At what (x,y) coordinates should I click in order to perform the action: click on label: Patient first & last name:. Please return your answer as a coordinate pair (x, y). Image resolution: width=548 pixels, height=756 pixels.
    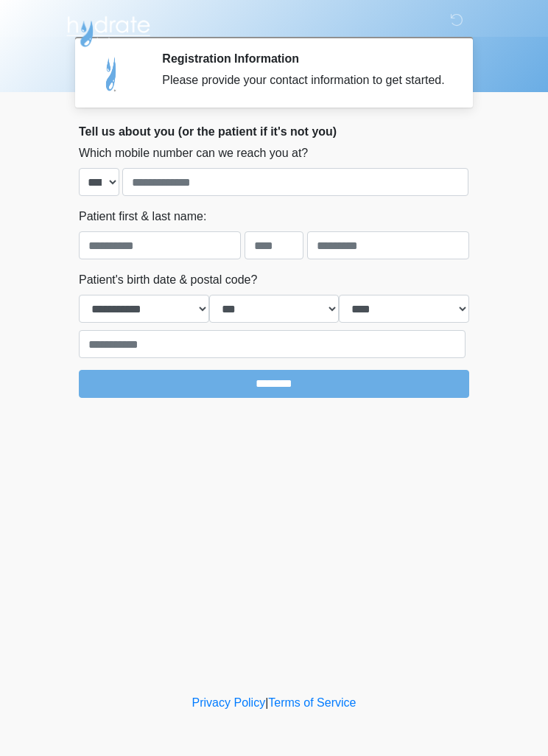
    Looking at the image, I should click on (142, 216).